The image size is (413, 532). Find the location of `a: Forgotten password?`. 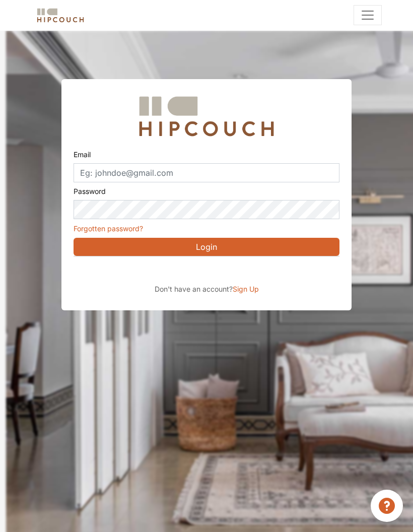

a: Forgotten password? is located at coordinates (108, 228).